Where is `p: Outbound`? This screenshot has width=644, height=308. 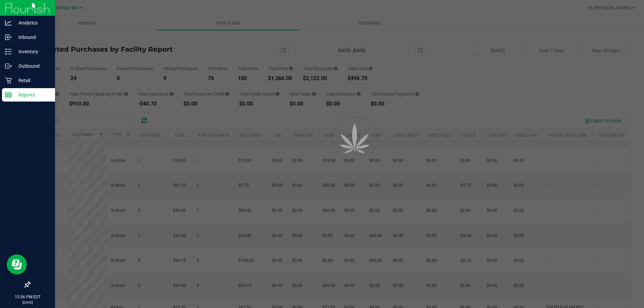
p: Outbound is located at coordinates (32, 66).